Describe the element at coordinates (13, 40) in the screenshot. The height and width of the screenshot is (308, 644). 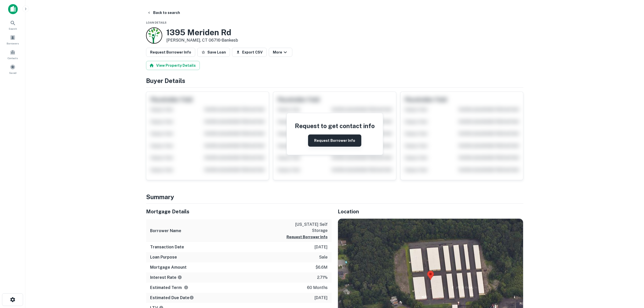
I see `div: Borrowers` at that location.